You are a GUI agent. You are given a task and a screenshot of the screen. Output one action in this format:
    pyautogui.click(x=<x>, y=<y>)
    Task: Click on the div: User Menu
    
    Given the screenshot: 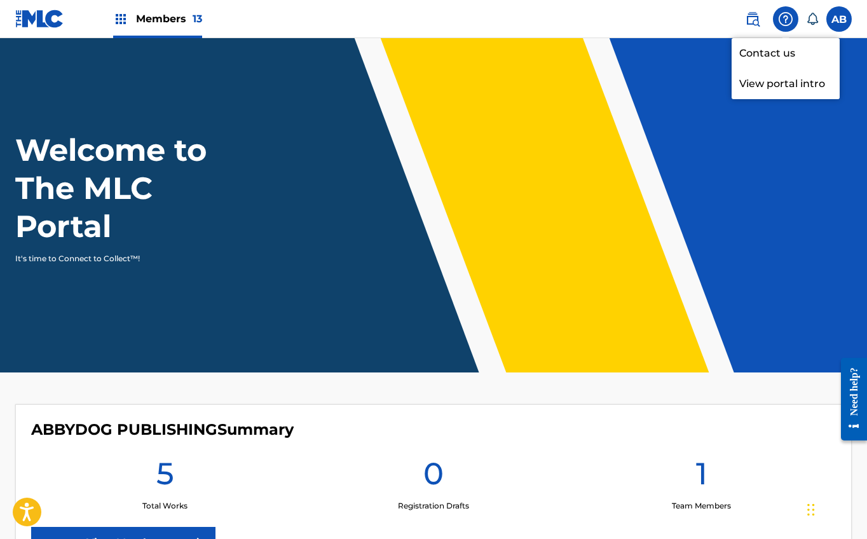 What is the action you would take?
    pyautogui.click(x=839, y=19)
    